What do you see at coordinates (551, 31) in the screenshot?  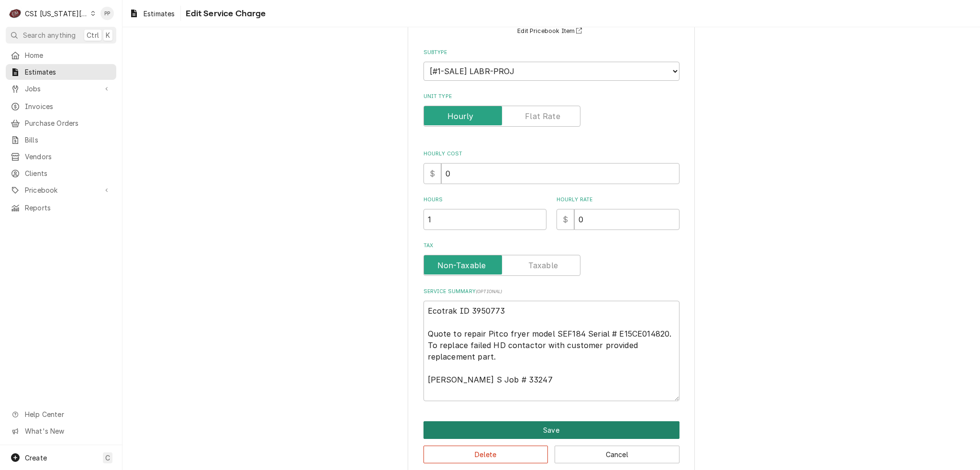 I see `button: Edit Pricebook Item` at bounding box center [551, 31].